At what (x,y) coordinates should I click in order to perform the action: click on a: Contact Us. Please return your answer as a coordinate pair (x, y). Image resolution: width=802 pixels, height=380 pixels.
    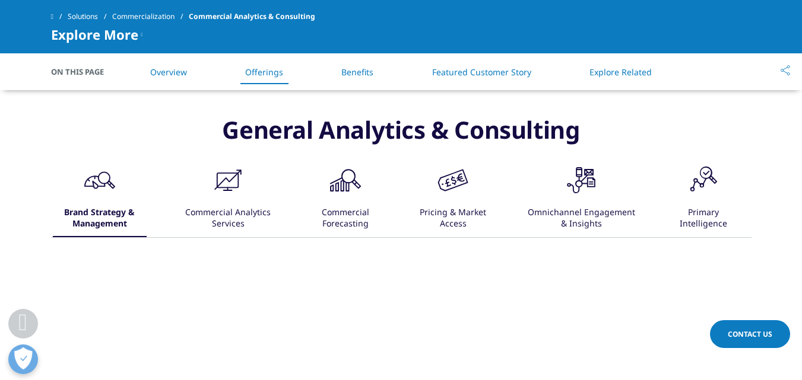
    Looking at the image, I should click on (749, 334).